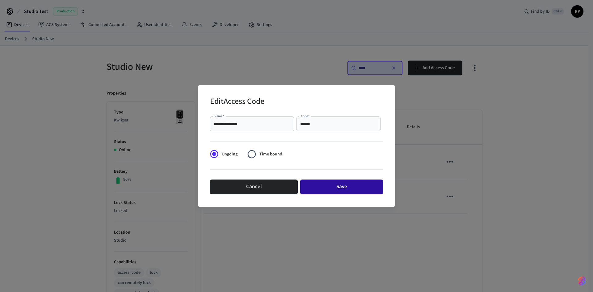 The height and width of the screenshot is (292, 593). What do you see at coordinates (582, 281) in the screenshot?
I see `img: SeamLogoGradient.69752ec5.svg` at bounding box center [582, 281].